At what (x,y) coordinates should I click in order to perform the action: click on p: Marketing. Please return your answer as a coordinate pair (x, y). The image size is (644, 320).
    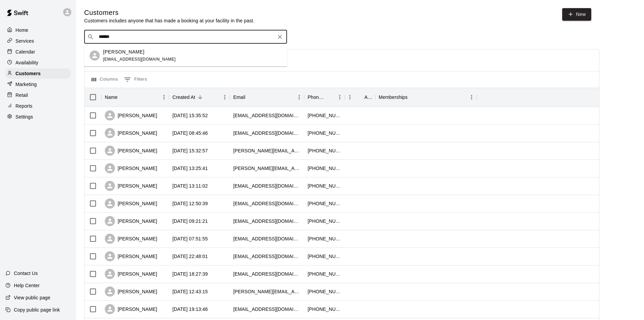
    Looking at the image, I should click on (26, 84).